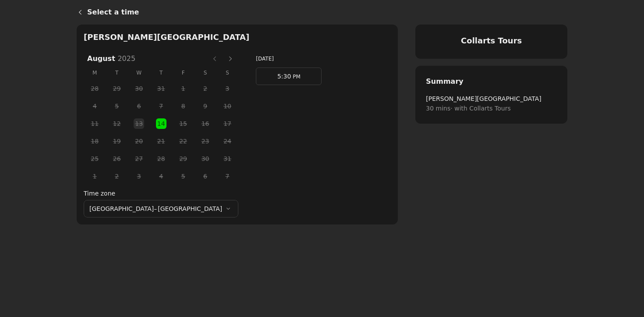 The height and width of the screenshot is (317, 644). I want to click on button: Friday, 29 August 2025, so click(183, 159).